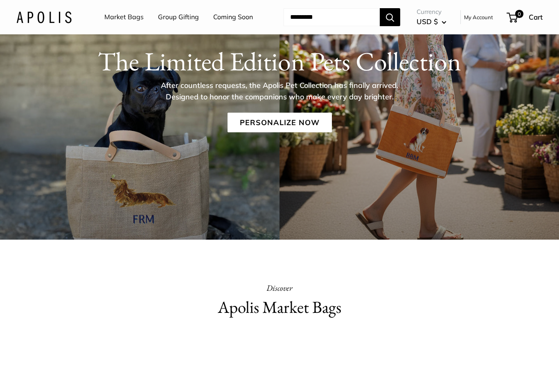 This screenshot has height=375, width=559. Describe the element at coordinates (525, 17) in the screenshot. I see `a: 0 Cart` at that location.